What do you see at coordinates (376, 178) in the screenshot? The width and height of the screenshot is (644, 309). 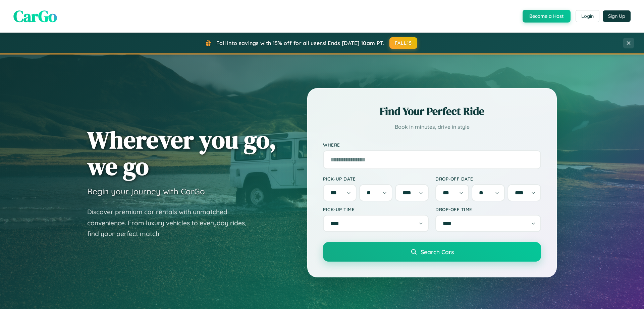 I see `label: Pick-up Date` at bounding box center [376, 178].